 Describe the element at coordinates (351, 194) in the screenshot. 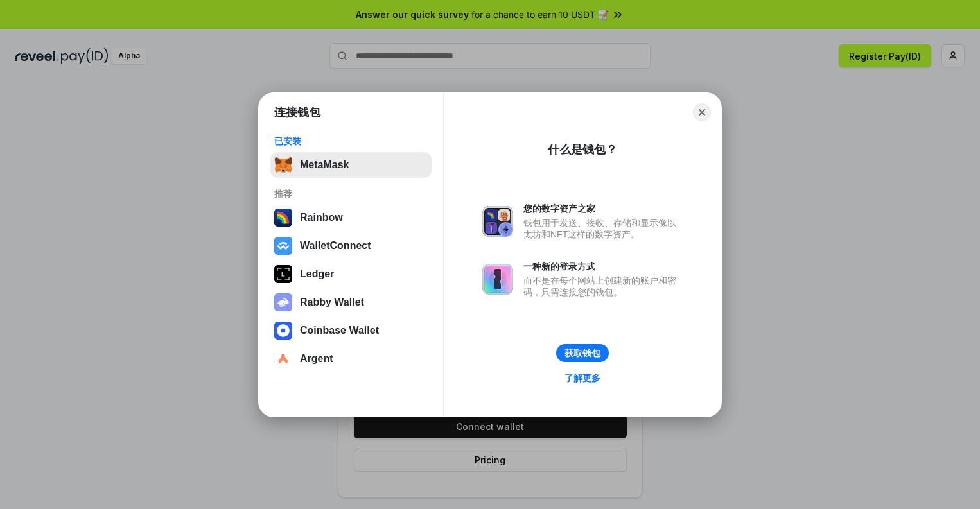

I see `div: 推荐` at that location.